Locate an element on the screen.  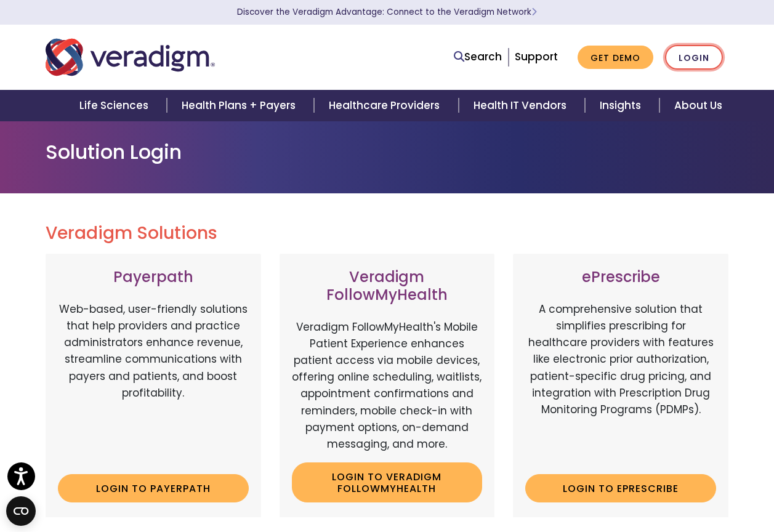
a: Login to Payerpath is located at coordinates (153, 488).